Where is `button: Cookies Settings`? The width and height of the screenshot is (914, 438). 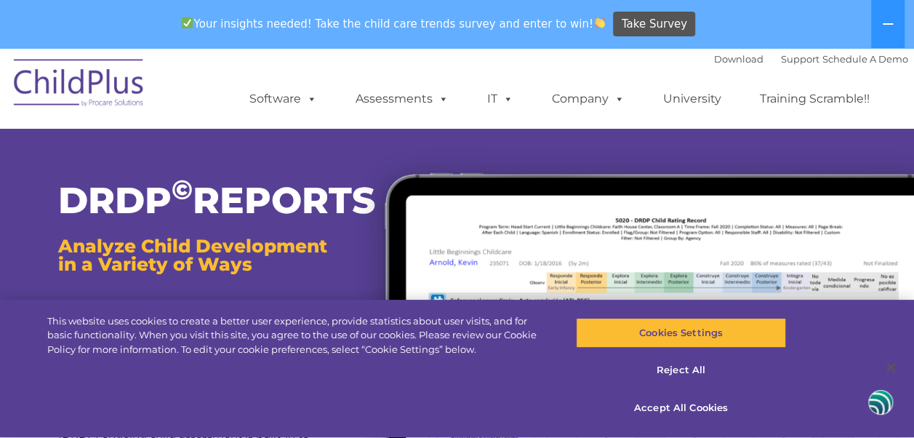 button: Cookies Settings is located at coordinates (681, 333).